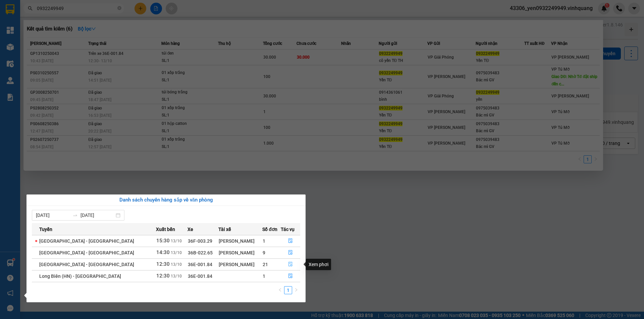 The width and height of the screenshot is (644, 319). What do you see at coordinates (75, 215) in the screenshot?
I see `span: swap-right` at bounding box center [75, 215].